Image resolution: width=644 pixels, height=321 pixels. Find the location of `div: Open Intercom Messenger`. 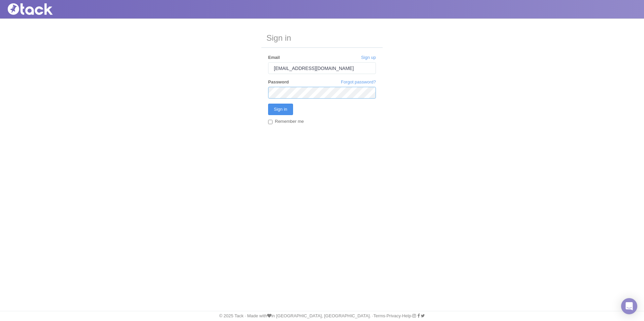

div: Open Intercom Messenger is located at coordinates (630, 307).